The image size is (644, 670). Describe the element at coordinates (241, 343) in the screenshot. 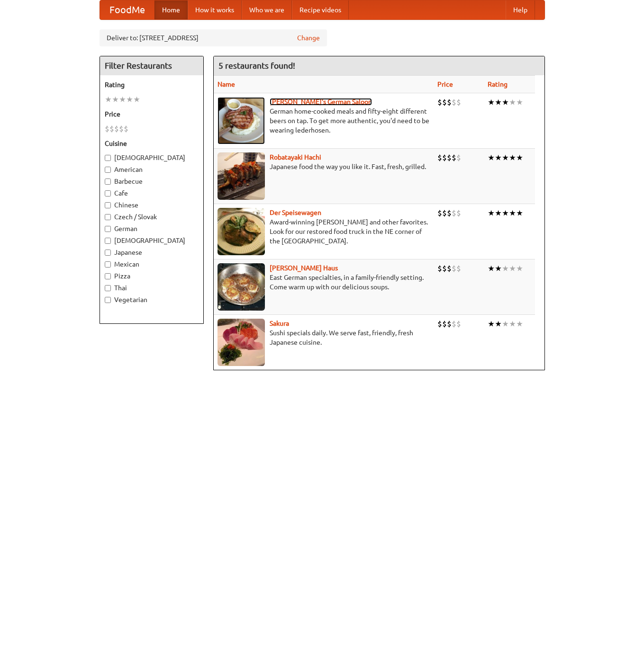

I see `img: sakura.jpg` at that location.